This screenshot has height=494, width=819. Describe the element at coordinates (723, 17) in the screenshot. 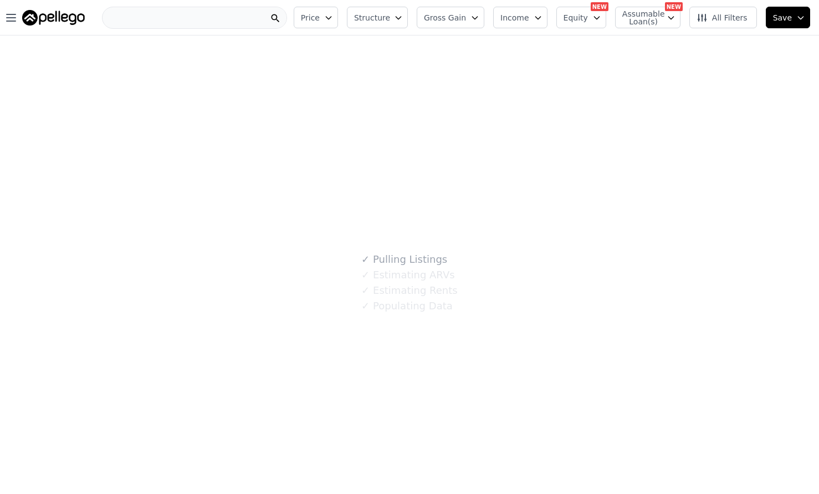

I see `button: All Filters` at that location.